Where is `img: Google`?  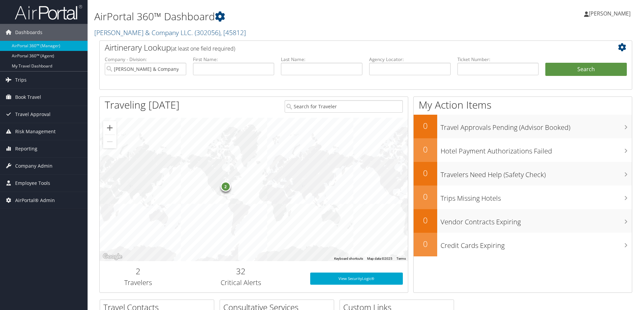
img: Google is located at coordinates (112, 256).